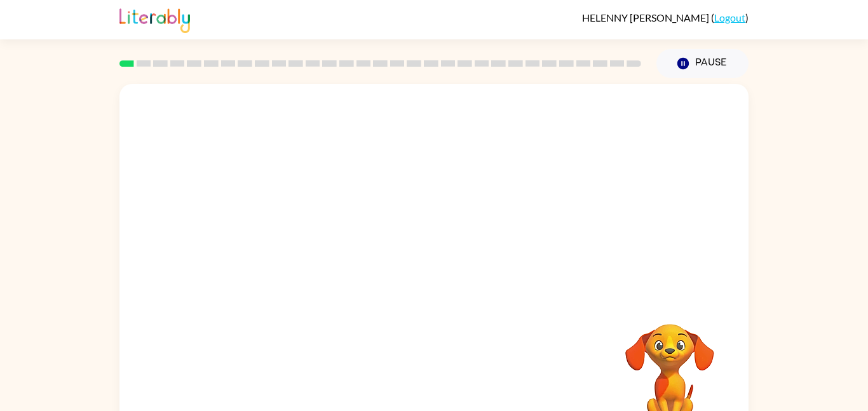 This screenshot has height=411, width=868. What do you see at coordinates (154, 19) in the screenshot?
I see `img: Literably` at bounding box center [154, 19].